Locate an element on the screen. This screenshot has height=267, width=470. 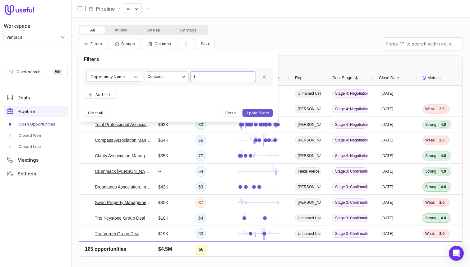
div: Pipeline submenu is located at coordinates (36, 135).